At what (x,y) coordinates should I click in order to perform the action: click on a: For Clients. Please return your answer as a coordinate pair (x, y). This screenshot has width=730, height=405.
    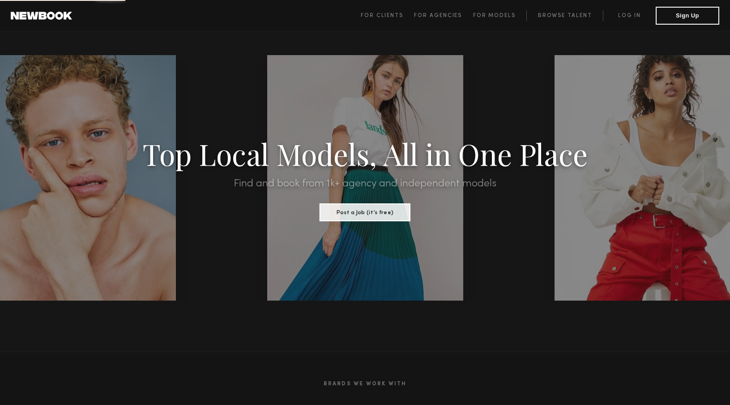
    Looking at the image, I should click on (387, 16).